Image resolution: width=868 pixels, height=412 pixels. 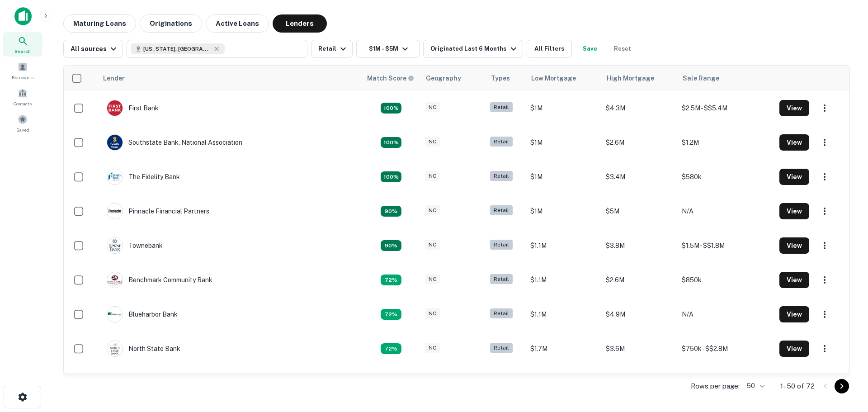 I want to click on div: First Bank, so click(x=133, y=108).